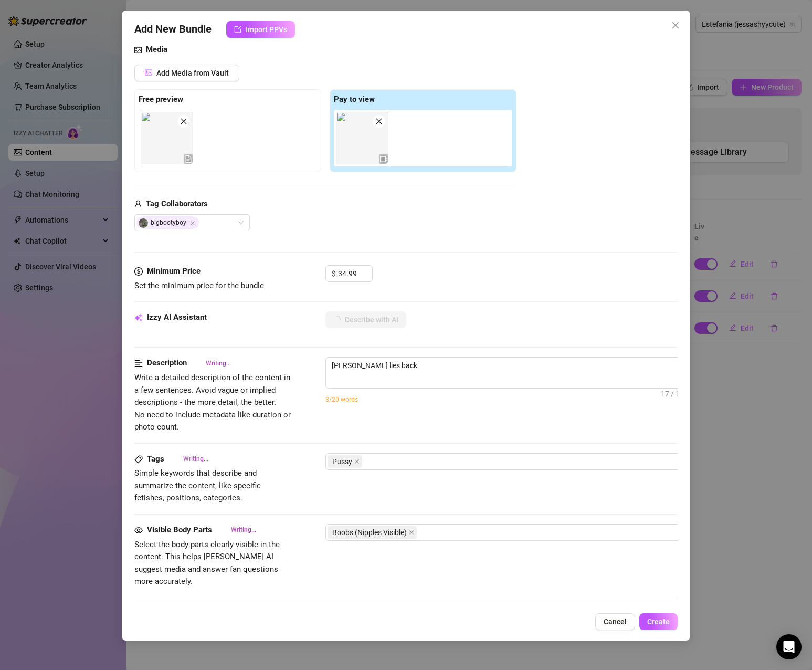 The image size is (812, 670). I want to click on div: Open Intercom Messenger, so click(789, 647).